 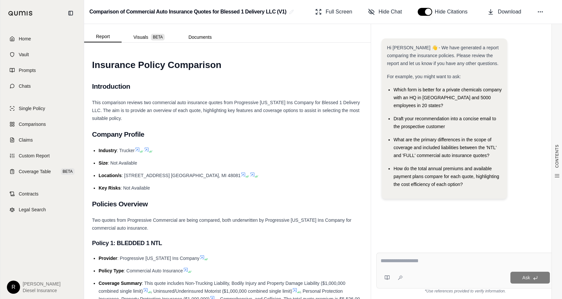 What do you see at coordinates (27, 70) in the screenshot?
I see `span: Prompts` at bounding box center [27, 70].